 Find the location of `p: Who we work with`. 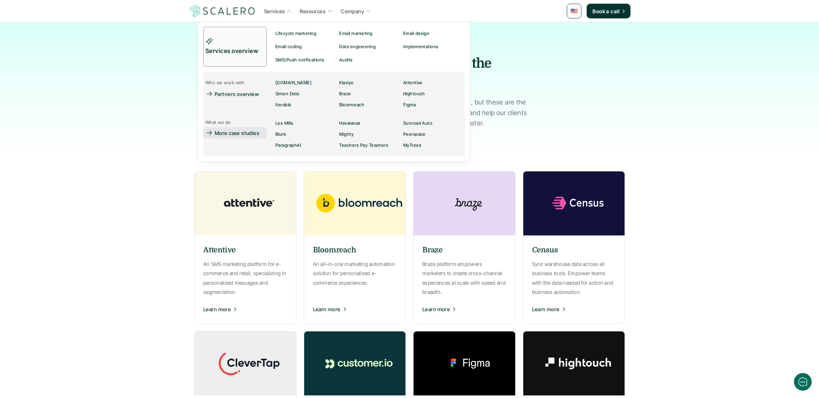

p: Who we work with is located at coordinates (225, 83).